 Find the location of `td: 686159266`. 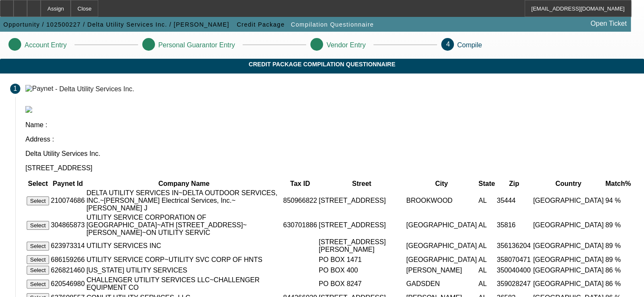

td: 686159266 is located at coordinates (68, 259).